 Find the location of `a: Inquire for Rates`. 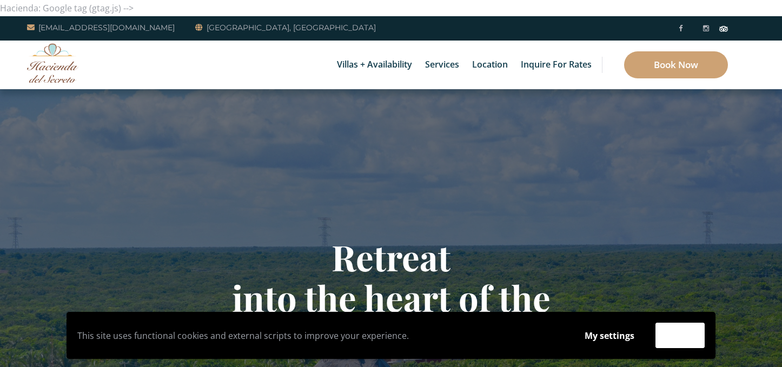

a: Inquire for Rates is located at coordinates (556, 65).